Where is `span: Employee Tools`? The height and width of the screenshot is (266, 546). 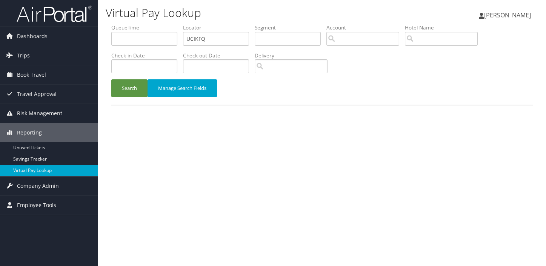 span: Employee Tools is located at coordinates (37, 205).